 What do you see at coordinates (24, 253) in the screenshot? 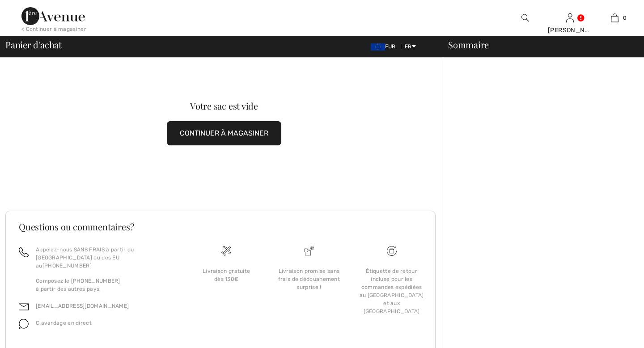
I see `img: call` at bounding box center [24, 253].